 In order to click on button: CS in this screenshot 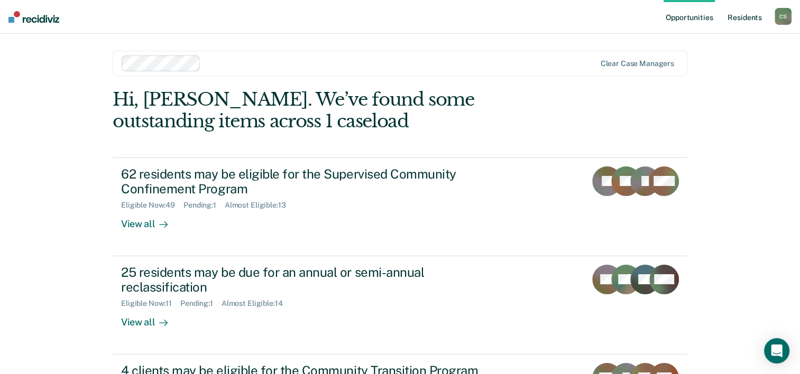, I will do `click(783, 16)`.